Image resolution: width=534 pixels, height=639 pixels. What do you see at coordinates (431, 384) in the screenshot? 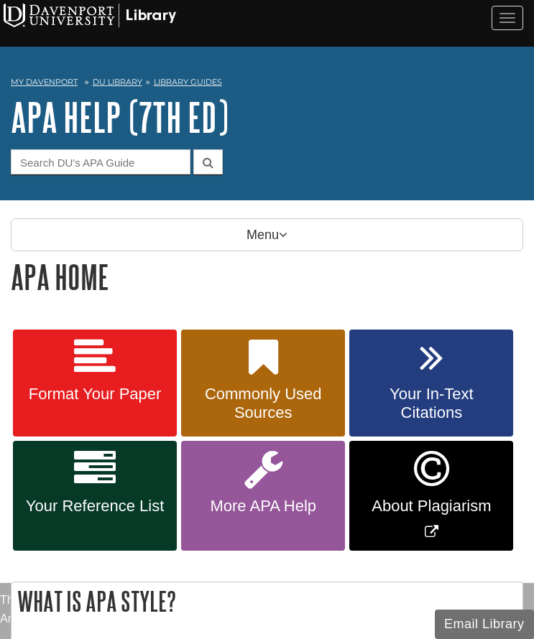
I see `a: Your In-Text Citations` at bounding box center [431, 384].